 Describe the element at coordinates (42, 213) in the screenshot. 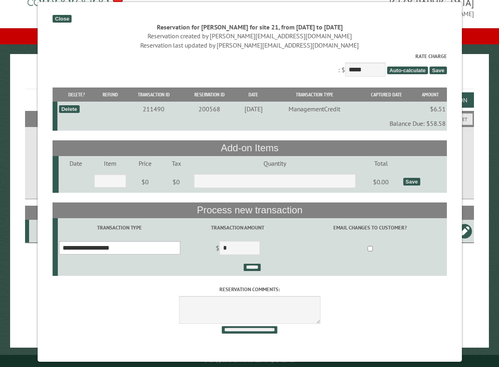

I see `th: Site` at that location.